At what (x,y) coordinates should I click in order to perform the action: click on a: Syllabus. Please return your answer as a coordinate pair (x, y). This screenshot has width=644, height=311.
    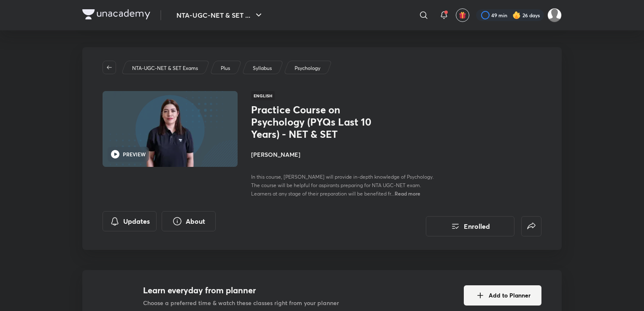
    Looking at the image, I should click on (262, 68).